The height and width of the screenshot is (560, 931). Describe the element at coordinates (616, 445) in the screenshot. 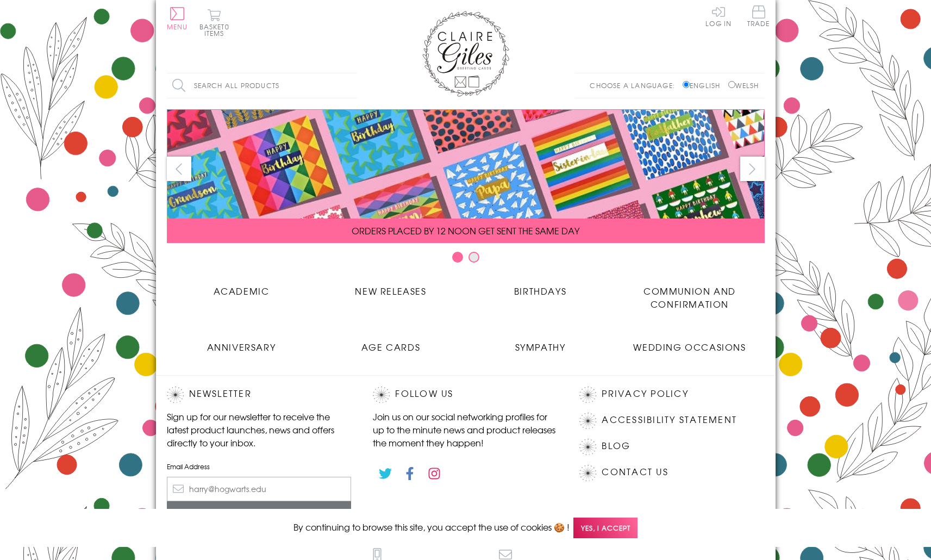

I see `a: Blog` at that location.